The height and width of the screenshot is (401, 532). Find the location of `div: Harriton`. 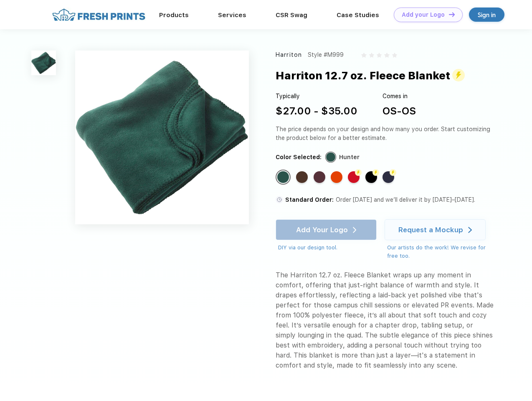

div: Harriton is located at coordinates (289, 54).